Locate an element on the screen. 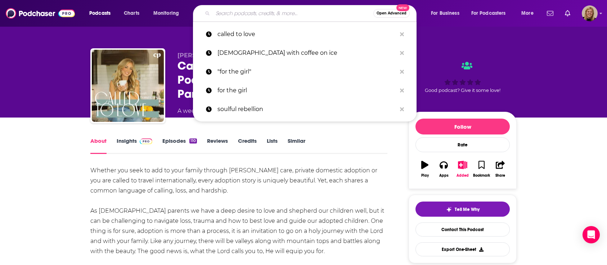 The width and height of the screenshot is (607, 265). a: called to love is located at coordinates (305, 34).